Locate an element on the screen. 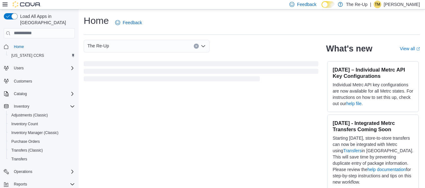 This screenshot has height=188, width=425. a: View allExternal link is located at coordinates (409, 49).